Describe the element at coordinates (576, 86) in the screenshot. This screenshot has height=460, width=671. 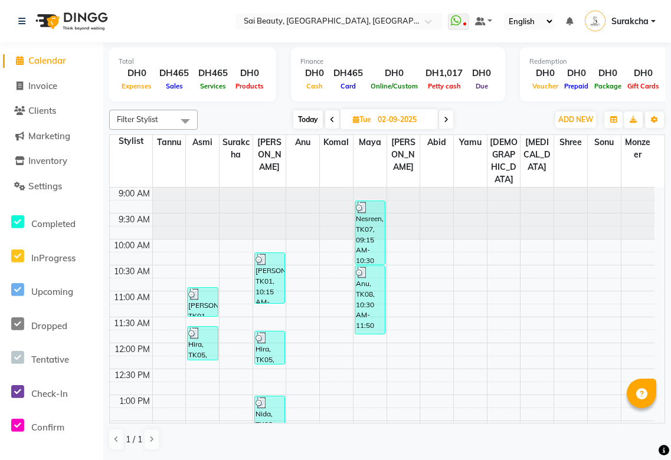
I see `span: Prepaid` at that location.